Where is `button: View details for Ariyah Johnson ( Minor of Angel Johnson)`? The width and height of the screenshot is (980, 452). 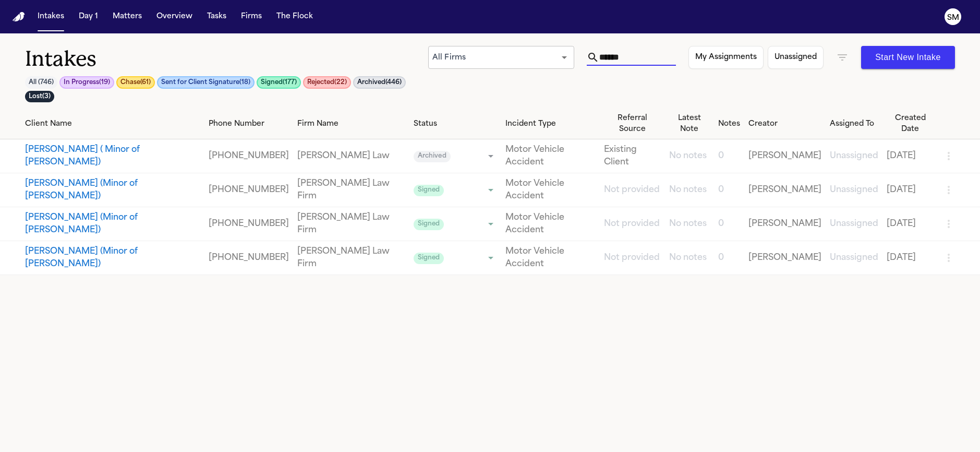
button: View details for Ariyah Johnson ( Minor of Angel Johnson) is located at coordinates (113, 156).